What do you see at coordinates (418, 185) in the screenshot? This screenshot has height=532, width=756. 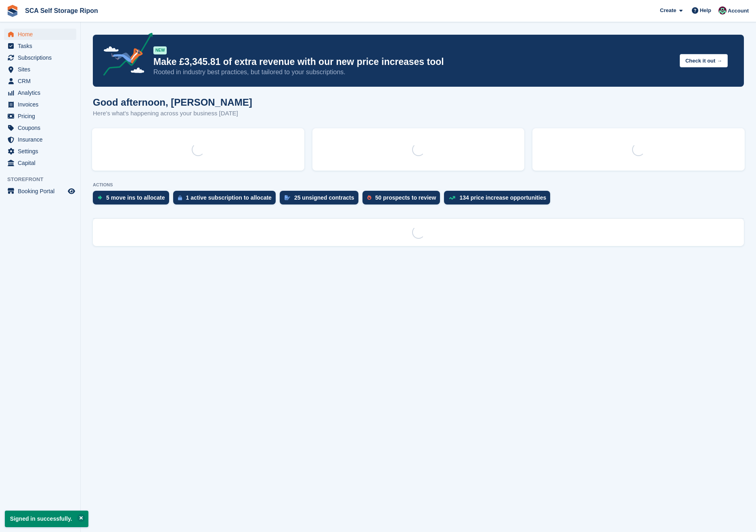 I see `p: ACTIONS` at bounding box center [418, 185].